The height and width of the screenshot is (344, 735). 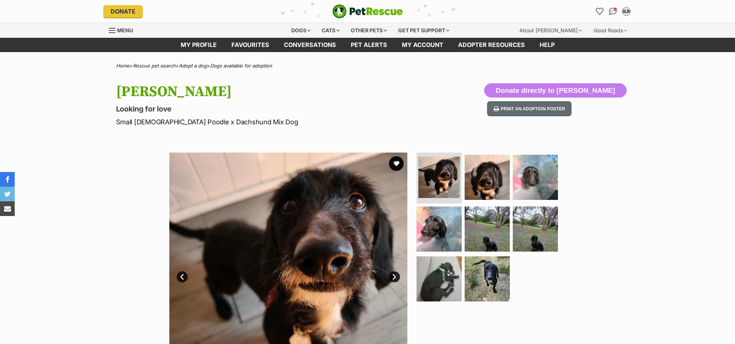 What do you see at coordinates (612, 11) in the screenshot?
I see `img: chat-41dd97257d64d25036548639549fe6c8038ab92f7586957e7f3b1b290dea8141.svg` at bounding box center [612, 11].